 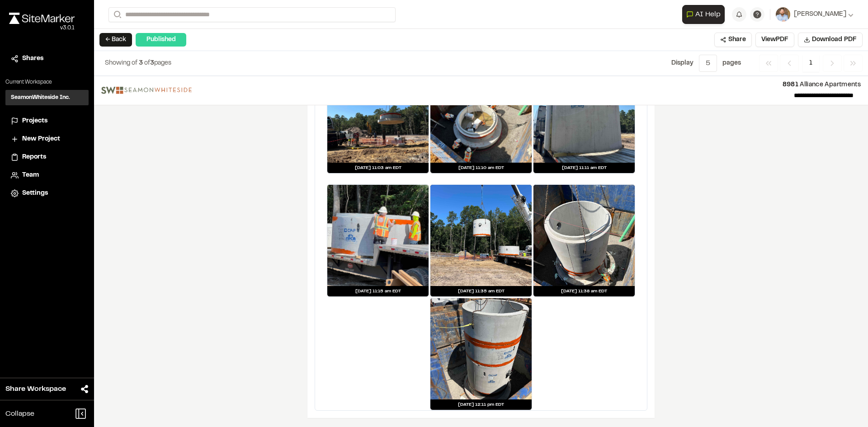 I want to click on span: Reports, so click(x=34, y=157).